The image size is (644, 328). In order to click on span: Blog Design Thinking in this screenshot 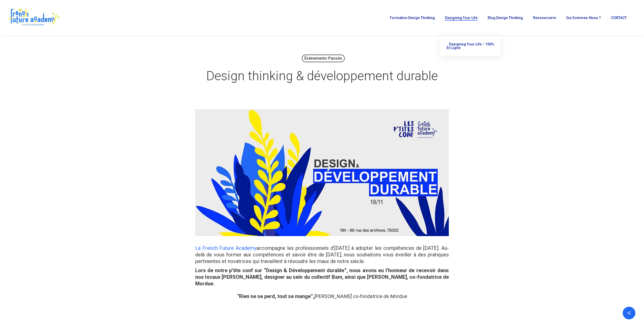, I will do `click(505, 18)`.